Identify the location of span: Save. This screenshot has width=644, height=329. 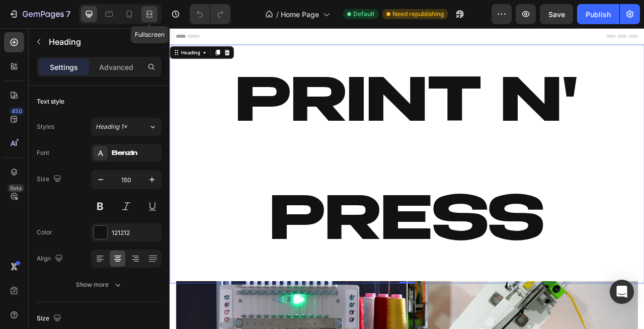
(557, 14).